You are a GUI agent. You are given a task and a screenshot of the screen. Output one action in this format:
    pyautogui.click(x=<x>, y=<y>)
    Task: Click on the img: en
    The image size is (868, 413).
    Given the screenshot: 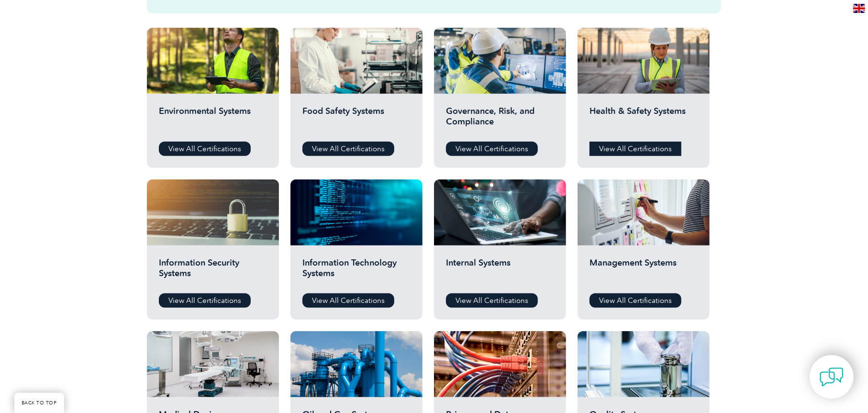 What is the action you would take?
    pyautogui.click(x=859, y=8)
    